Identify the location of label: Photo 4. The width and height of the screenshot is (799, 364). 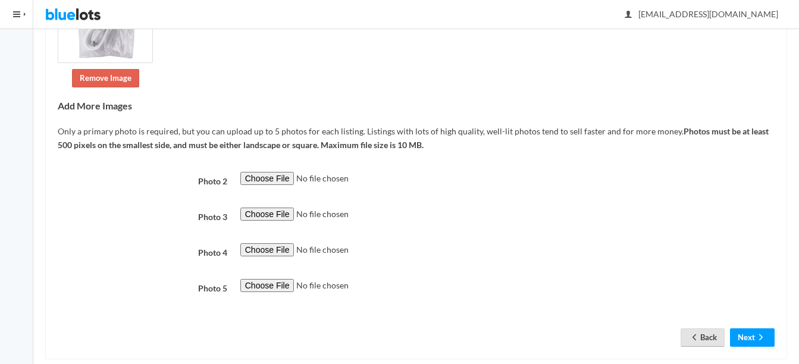
(142, 252).